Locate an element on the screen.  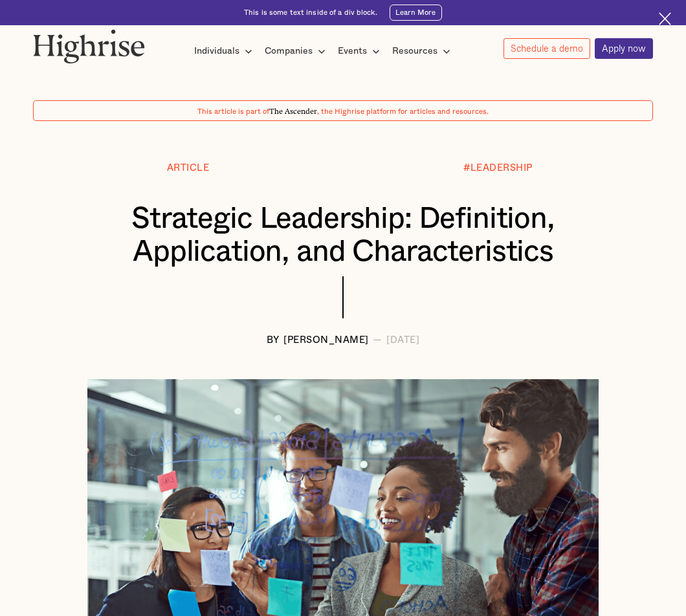
div: #LEADERSHIP is located at coordinates (498, 168).